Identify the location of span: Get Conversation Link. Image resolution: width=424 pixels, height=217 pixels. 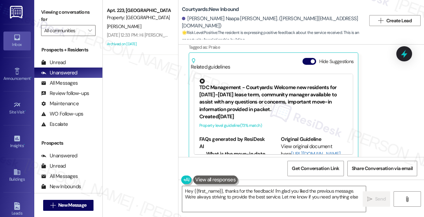
(316, 168).